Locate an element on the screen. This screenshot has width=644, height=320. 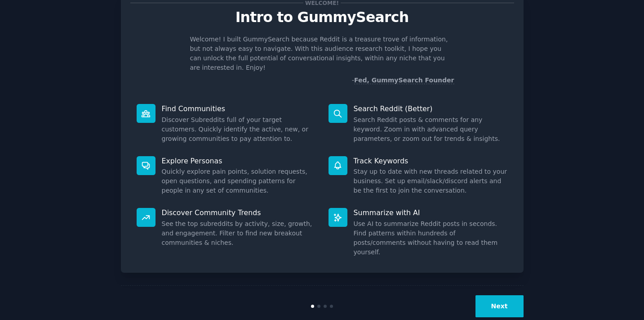
dd: Discover Subreddits full of your target customers. Quickly identify the active, new, or growing c... is located at coordinates (239, 129).